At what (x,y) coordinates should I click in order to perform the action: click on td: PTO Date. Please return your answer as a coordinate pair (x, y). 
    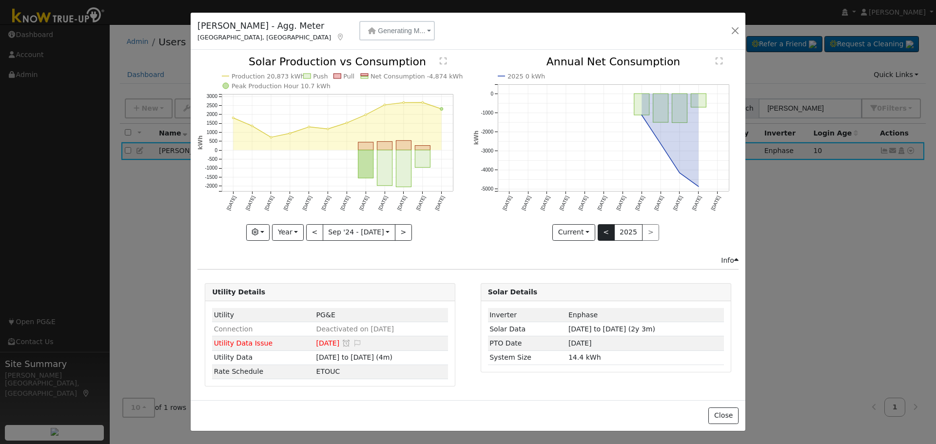
    Looking at the image, I should click on (527, 343).